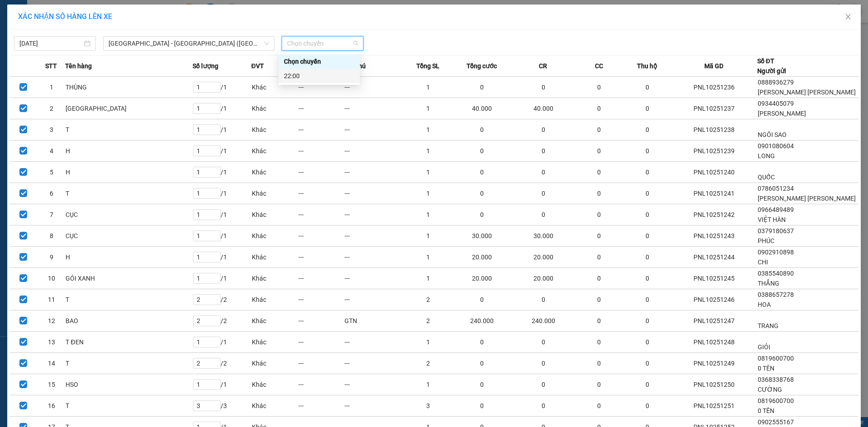 This screenshot has width=868, height=427. What do you see at coordinates (51, 66) in the screenshot?
I see `span: STT` at bounding box center [51, 66].